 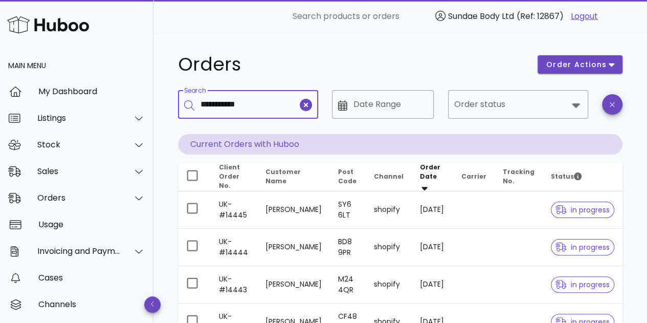 What do you see at coordinates (79, 118) in the screenshot?
I see `div: Listings` at bounding box center [79, 118].